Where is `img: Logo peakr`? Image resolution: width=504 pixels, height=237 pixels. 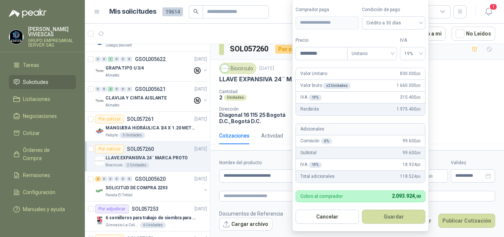 img: Logo peakr is located at coordinates (28, 13).